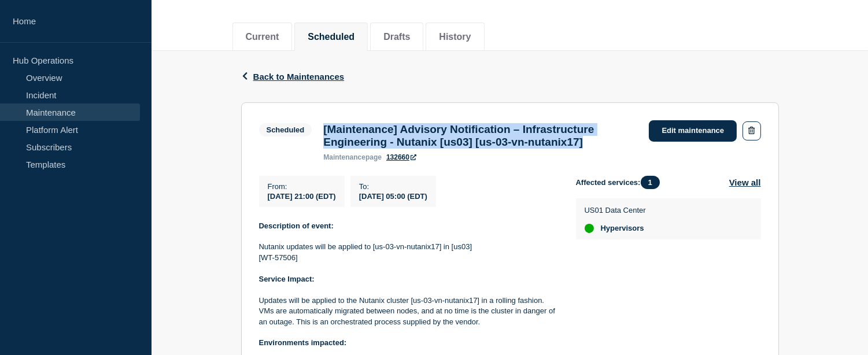 The height and width of the screenshot is (355, 868). What do you see at coordinates (303, 342) in the screenshot?
I see `strong: Environments impacted:` at bounding box center [303, 342].